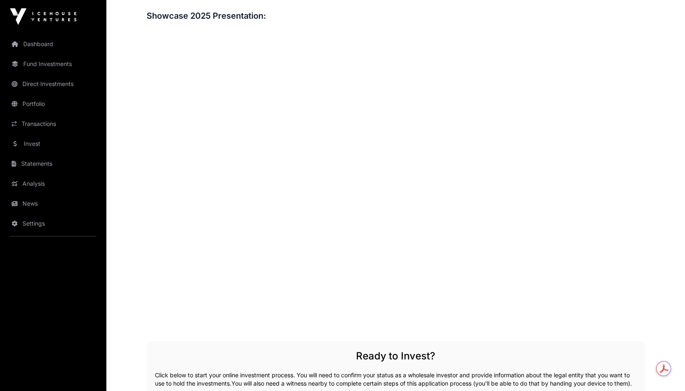  I want to click on a: News, so click(53, 204).